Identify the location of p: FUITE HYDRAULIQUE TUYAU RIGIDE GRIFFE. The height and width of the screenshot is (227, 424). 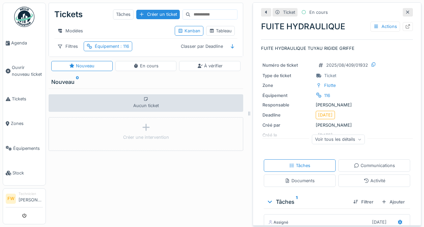
(337, 48).